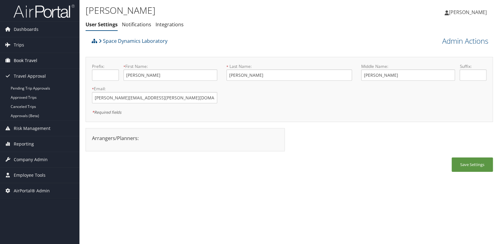 This screenshot has height=244, width=499. I want to click on span: Risk Management, so click(32, 128).